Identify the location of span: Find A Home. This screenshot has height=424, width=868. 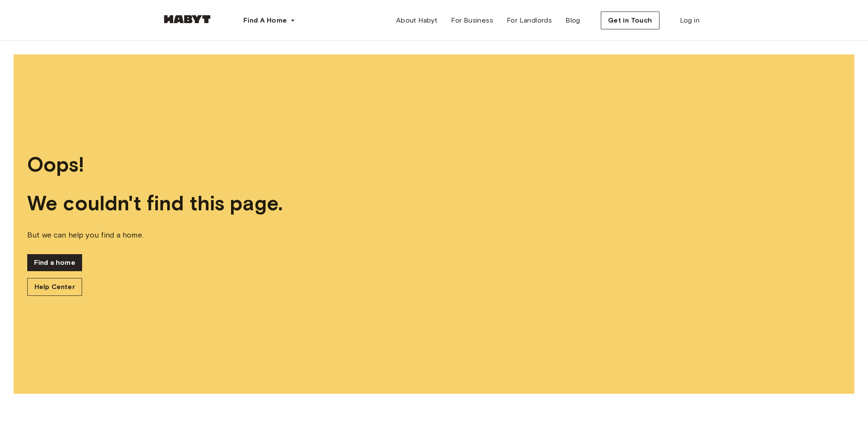
(265, 20).